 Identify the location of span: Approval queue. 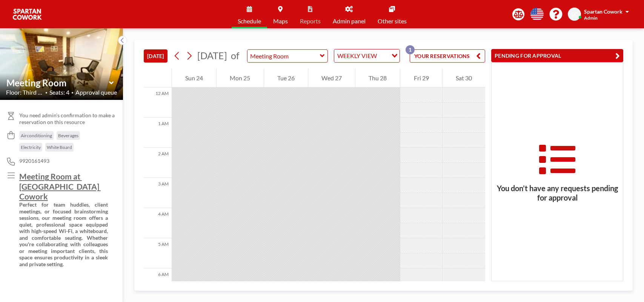
(96, 92).